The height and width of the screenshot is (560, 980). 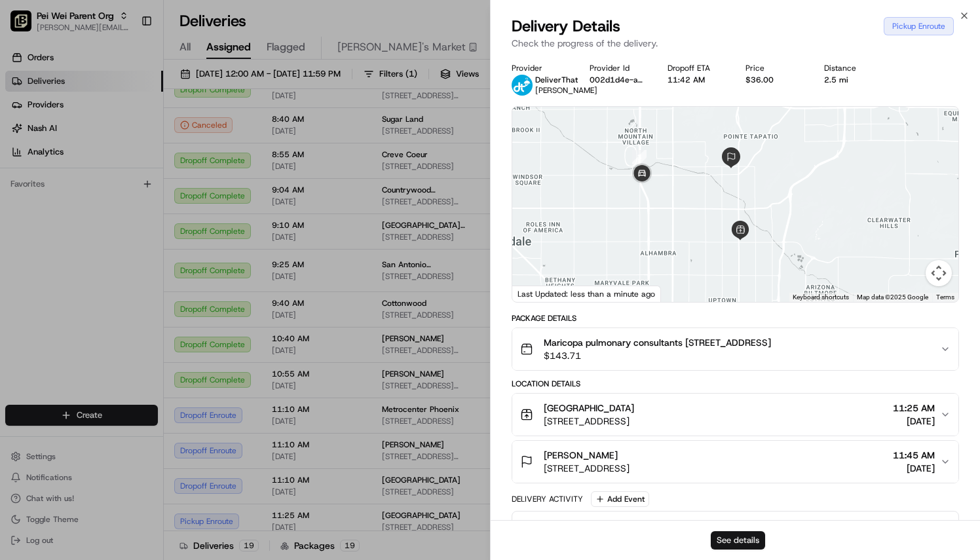 I want to click on div: Dropoff ETA, so click(x=696, y=68).